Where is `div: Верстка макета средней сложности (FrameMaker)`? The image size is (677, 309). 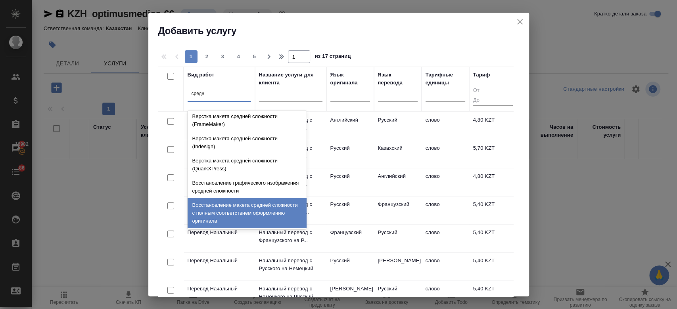 div: Верстка макета средней сложности (FrameMaker) is located at coordinates (247, 121).